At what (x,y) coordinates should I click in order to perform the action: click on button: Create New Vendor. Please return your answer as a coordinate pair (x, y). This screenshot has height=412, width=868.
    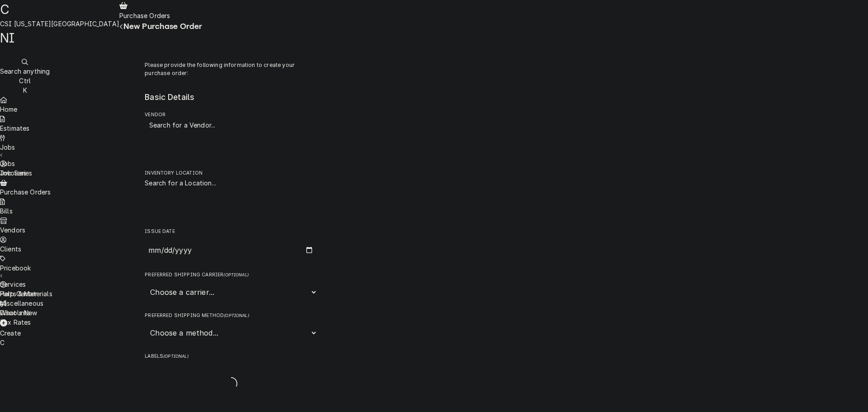
    Looking at the image, I should click on (307, 139).